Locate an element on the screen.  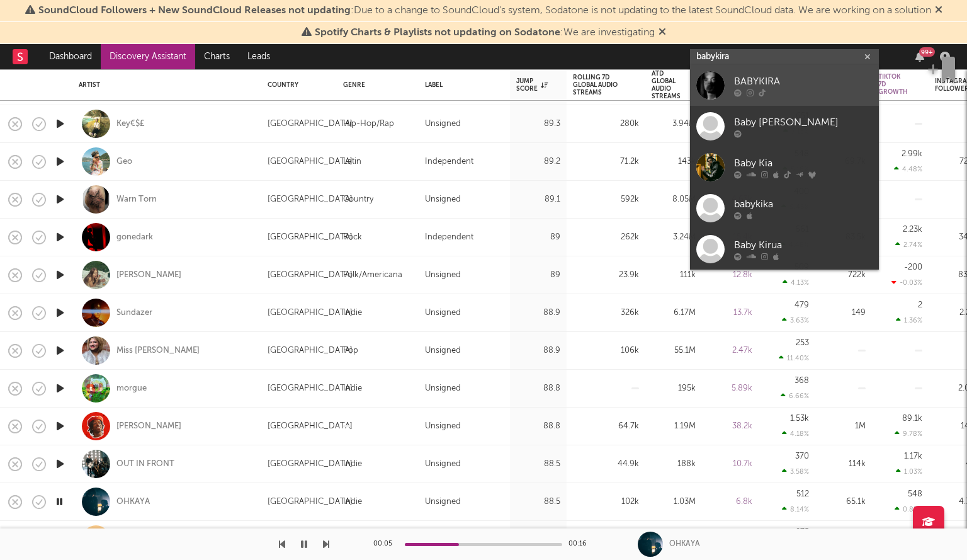
div: 1M is located at coordinates (844, 426).